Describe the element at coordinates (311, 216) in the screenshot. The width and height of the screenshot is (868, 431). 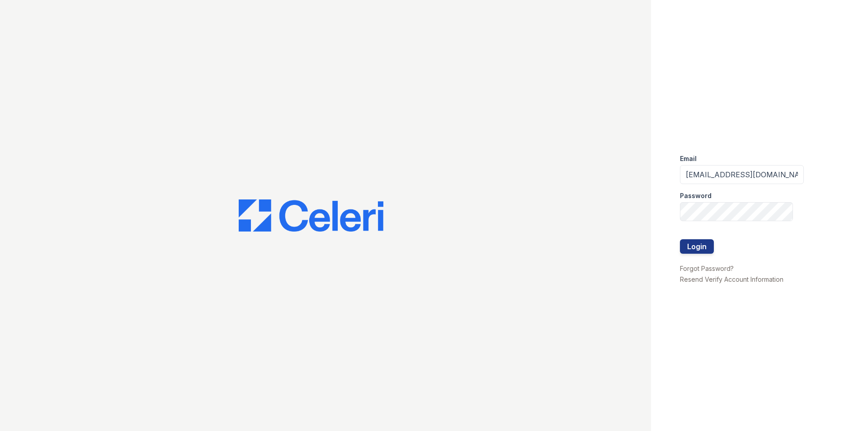
I see `img: CE_Logo_Blue-a8612792a0a2168367f1c8372b55b34899dd931a85d93a1a3d3e32e68fde9ad4.png` at that location.